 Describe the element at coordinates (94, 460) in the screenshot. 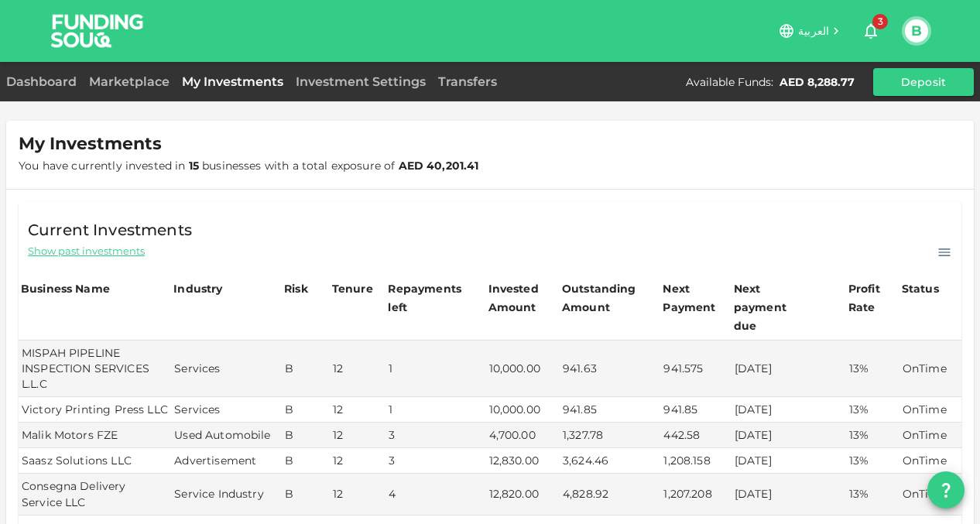

I see `td: Saasz Solutions LLC` at that location.